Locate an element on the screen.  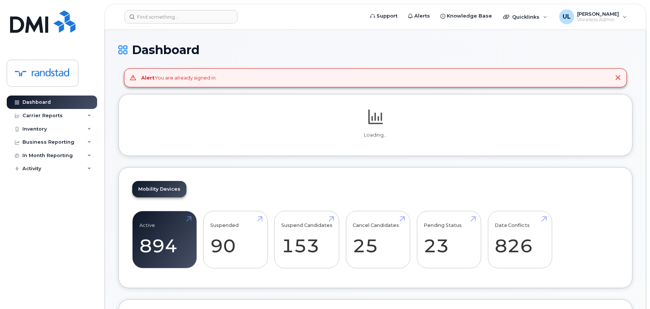
a: Data Conflicts 826 is located at coordinates (520, 240).